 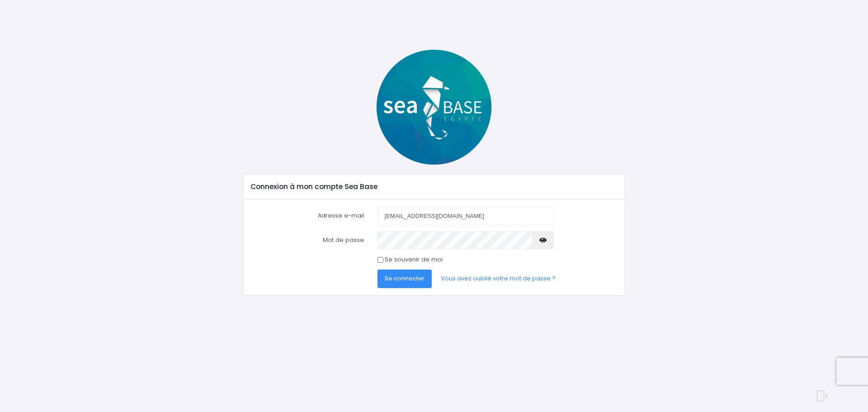 What do you see at coordinates (405, 278) in the screenshot?
I see `button: Se connecter` at bounding box center [405, 278].